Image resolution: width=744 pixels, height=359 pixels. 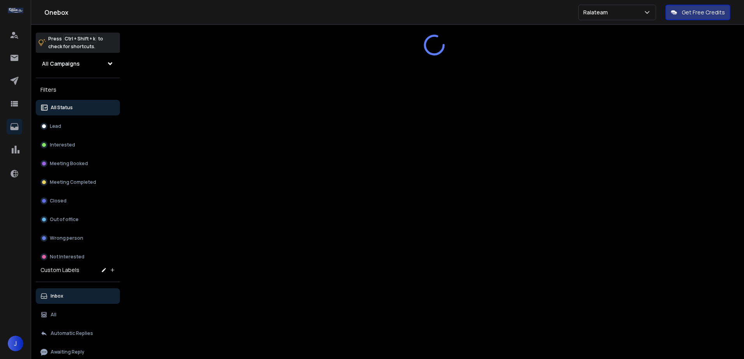 What do you see at coordinates (72, 334) in the screenshot?
I see `p: Automatic Replies` at bounding box center [72, 334].